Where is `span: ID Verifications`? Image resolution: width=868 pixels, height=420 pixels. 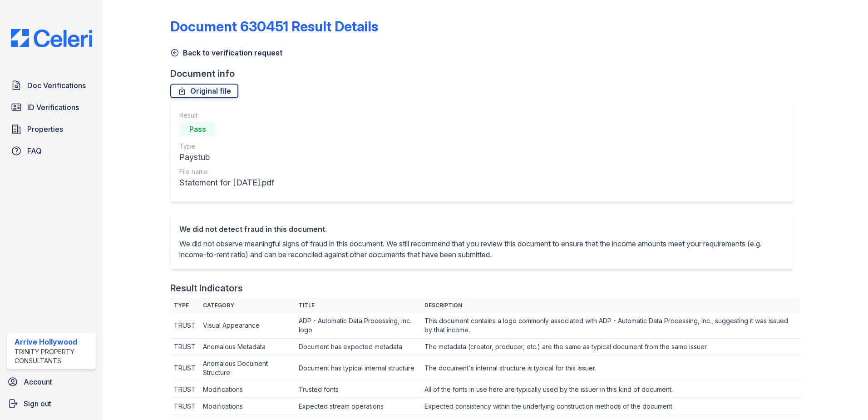
span: ID Verifications is located at coordinates (53, 107).